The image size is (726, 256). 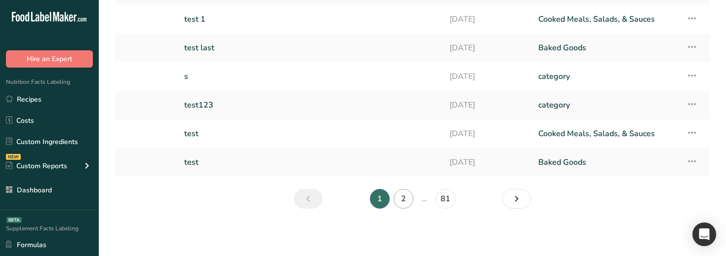 What do you see at coordinates (13, 157) in the screenshot?
I see `div: NEW` at bounding box center [13, 157].